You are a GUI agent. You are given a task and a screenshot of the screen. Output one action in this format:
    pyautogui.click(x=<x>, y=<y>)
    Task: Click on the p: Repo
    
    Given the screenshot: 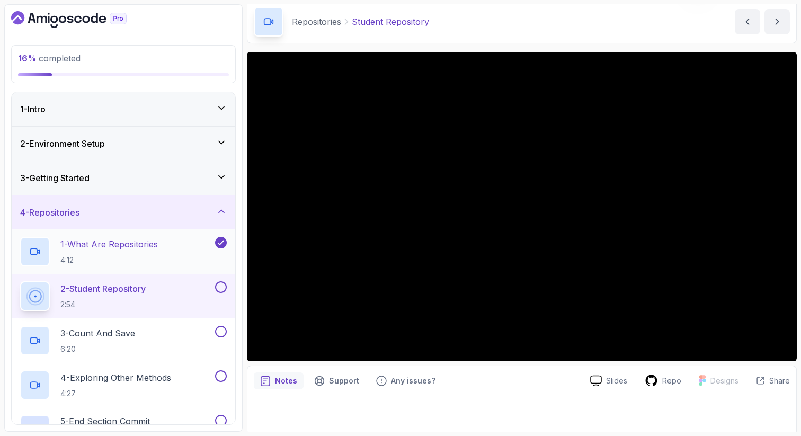 What is the action you would take?
    pyautogui.click(x=672, y=381)
    